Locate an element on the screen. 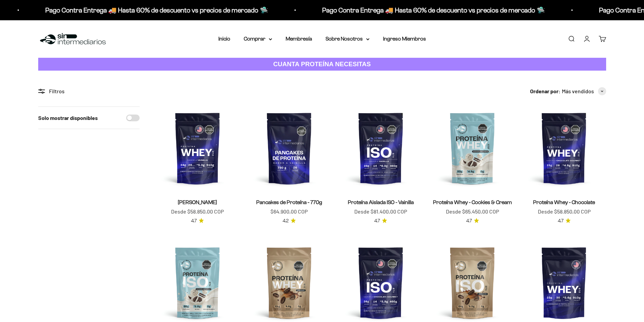 The image size is (644, 322). span: 4.2 is located at coordinates (286, 221).